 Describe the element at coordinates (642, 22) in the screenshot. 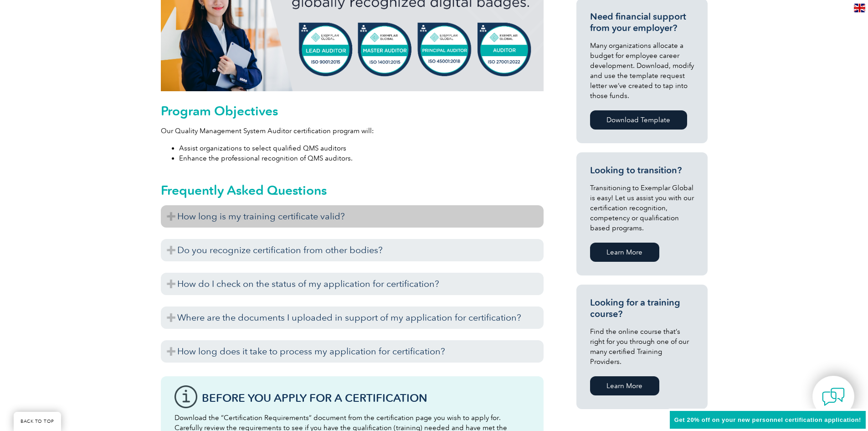

I see `h3: Need financial support from your employer?` at that location.